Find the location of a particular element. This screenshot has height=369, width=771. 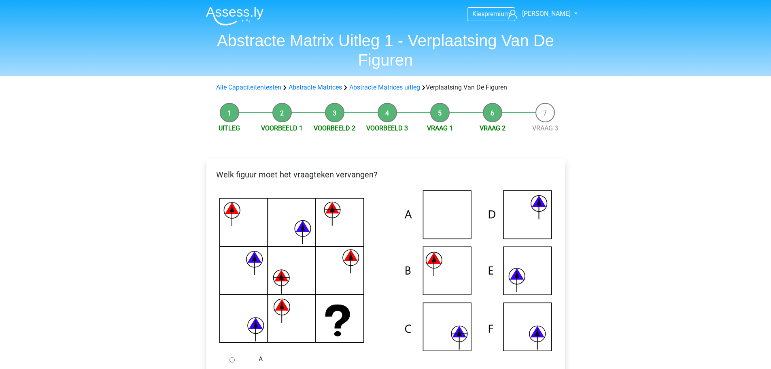

a: Vraag 1 is located at coordinates (440, 128).